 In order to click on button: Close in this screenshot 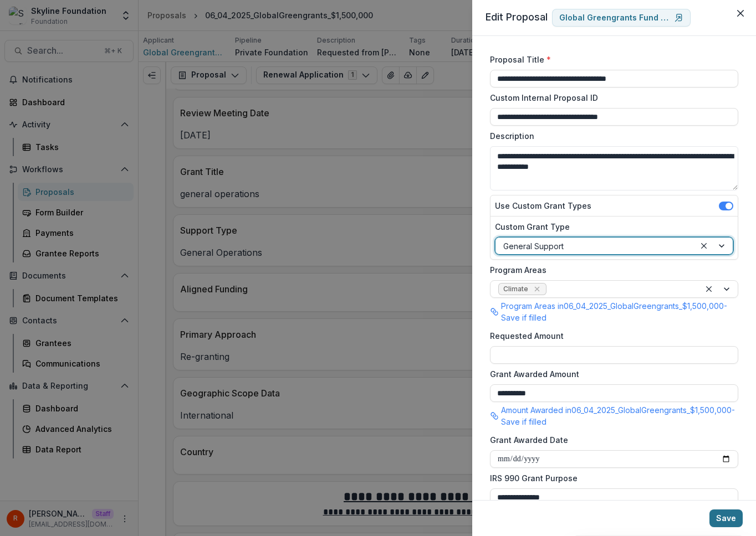, I will do `click(741, 13)`.